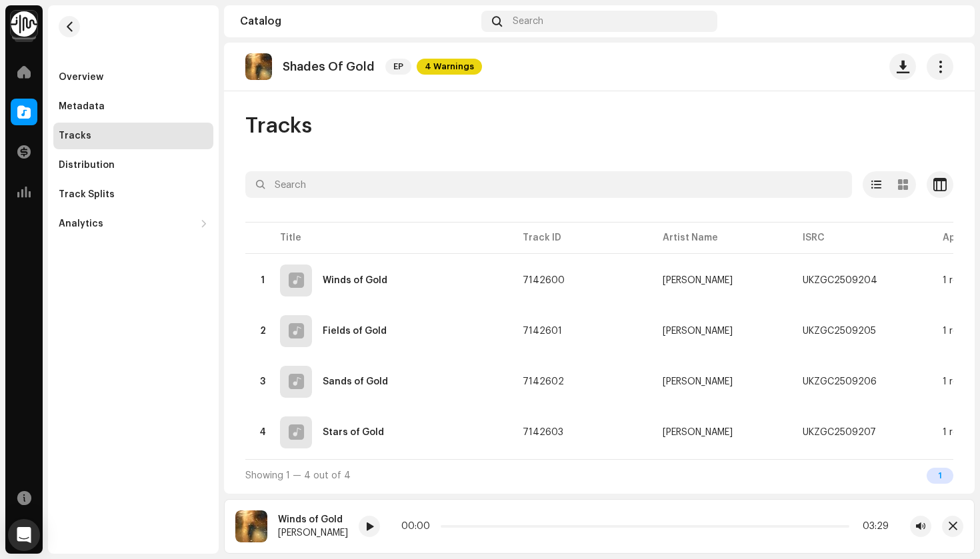 This screenshot has width=980, height=559. Describe the element at coordinates (87, 165) in the screenshot. I see `div: Distribution` at that location.